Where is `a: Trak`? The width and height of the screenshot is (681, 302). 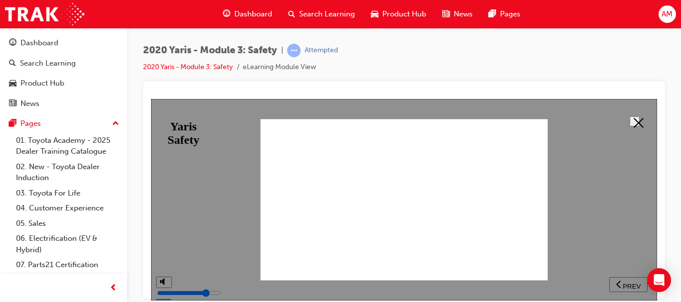
a: Trak is located at coordinates (44, 14).